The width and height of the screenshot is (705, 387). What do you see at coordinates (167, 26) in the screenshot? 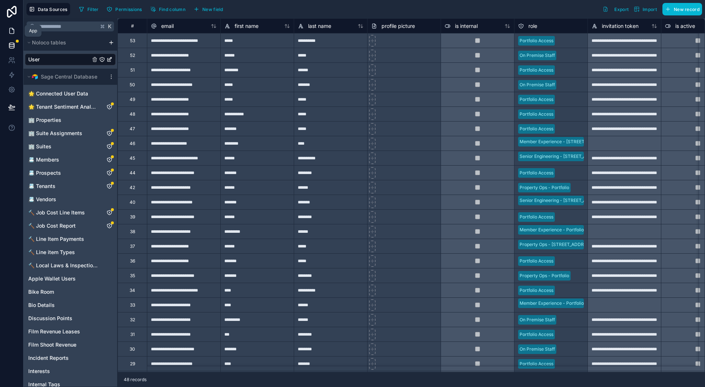
I see `span: email` at bounding box center [167, 26].